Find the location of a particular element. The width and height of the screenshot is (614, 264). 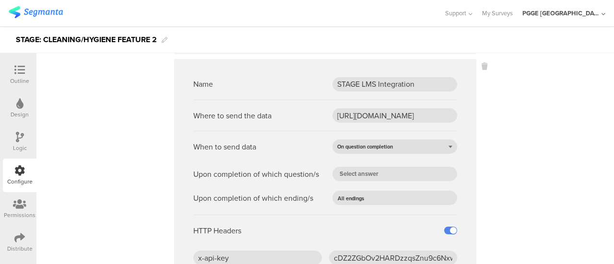

div: Name is located at coordinates (203, 84).